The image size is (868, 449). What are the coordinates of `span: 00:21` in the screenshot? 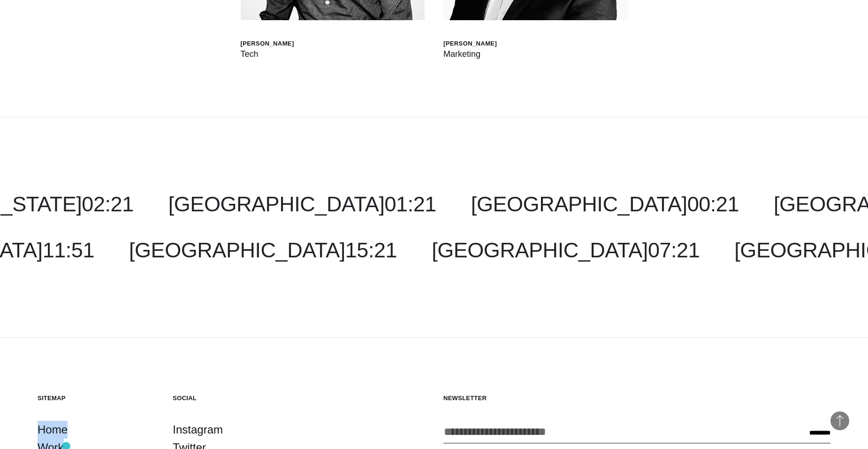 It's located at (714, 204).